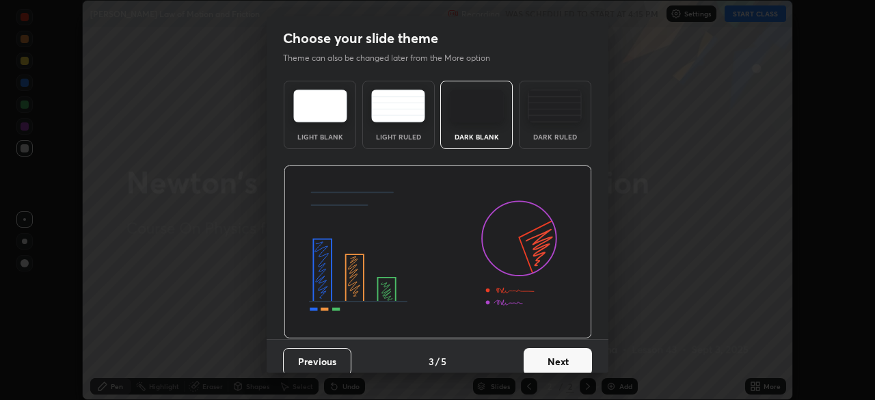  I want to click on button: Next, so click(558, 362).